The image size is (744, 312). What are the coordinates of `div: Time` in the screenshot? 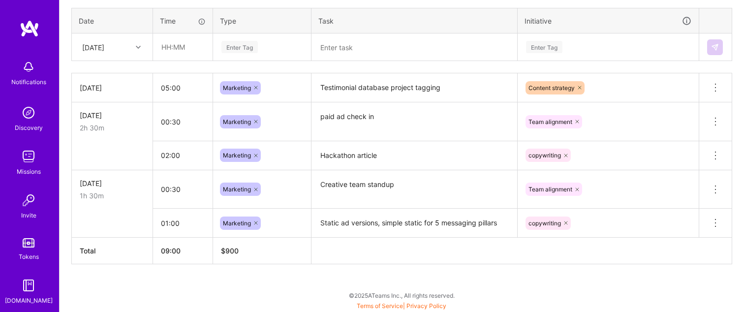 It's located at (183, 21).